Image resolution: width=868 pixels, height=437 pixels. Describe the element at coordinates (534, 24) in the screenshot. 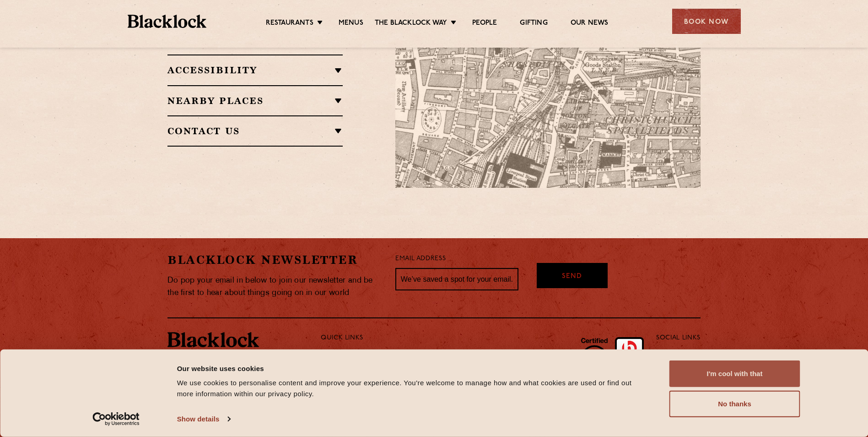

I see `a: Gifting` at that location.